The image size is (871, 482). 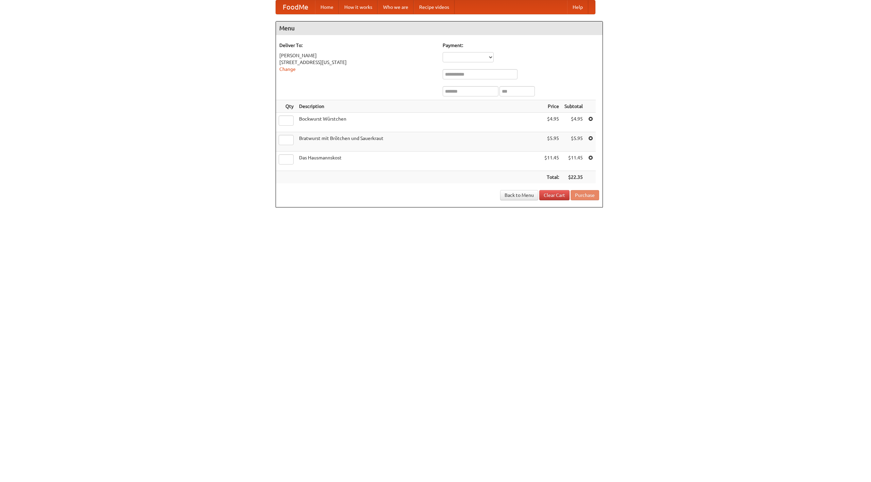 I want to click on button: Purchase, so click(x=585, y=195).